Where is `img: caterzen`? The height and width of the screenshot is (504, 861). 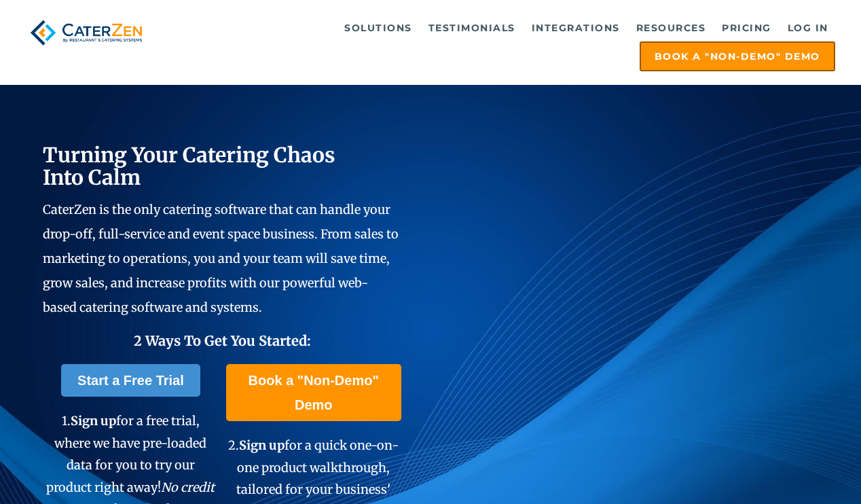 img: caterzen is located at coordinates (86, 32).